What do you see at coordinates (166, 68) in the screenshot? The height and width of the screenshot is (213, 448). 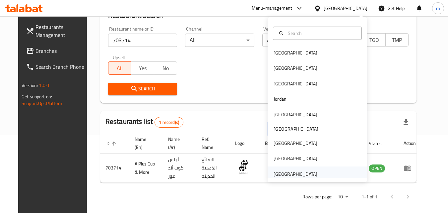 I see `button: No` at bounding box center [166, 68].